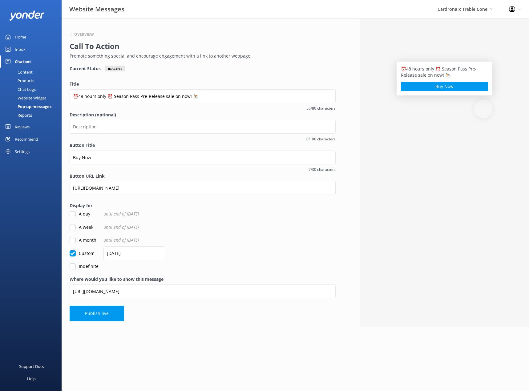  Describe the element at coordinates (201, 46) in the screenshot. I see `h2: Call To Action` at that location.